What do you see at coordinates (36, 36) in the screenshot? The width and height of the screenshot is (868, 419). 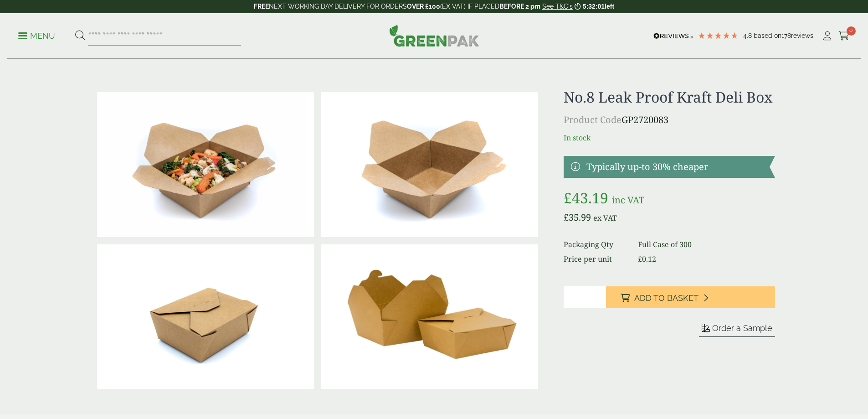 I see `p: Menu` at bounding box center [36, 36].